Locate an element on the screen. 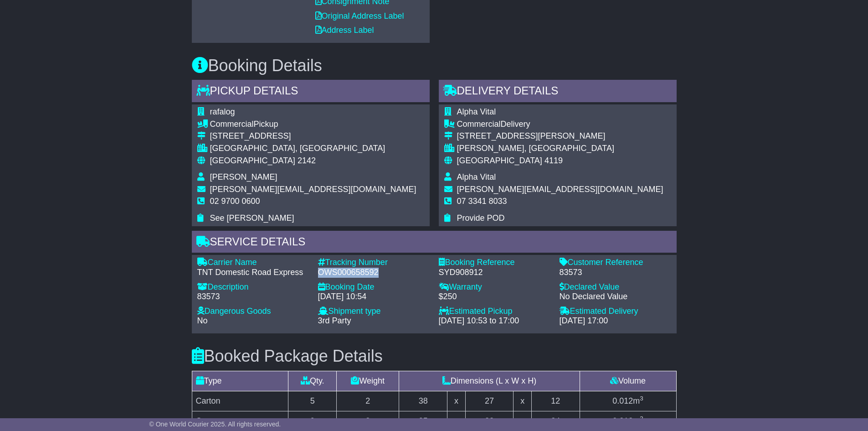 The width and height of the screenshot is (868, 431). div: Delivery Details is located at coordinates (558, 92).